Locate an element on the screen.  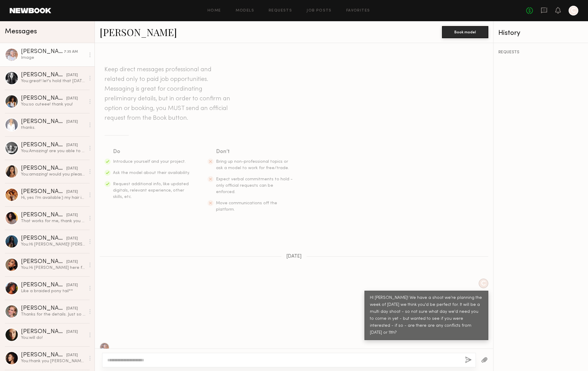
a: C is located at coordinates (573, 10).